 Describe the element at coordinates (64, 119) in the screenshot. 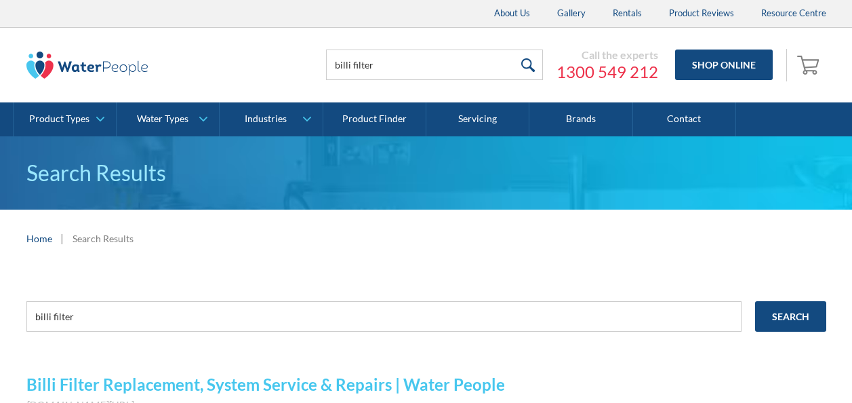

I see `a: Product Types` at that location.